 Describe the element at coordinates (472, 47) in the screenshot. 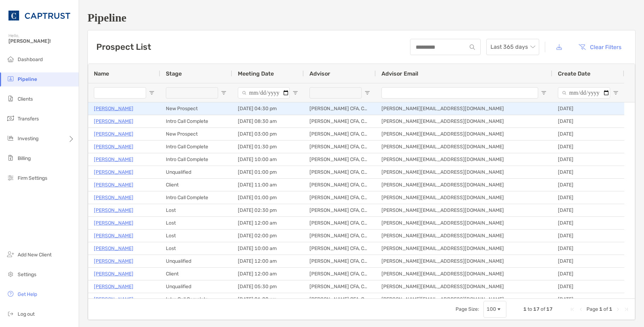

I see `img: input icon` at that location.